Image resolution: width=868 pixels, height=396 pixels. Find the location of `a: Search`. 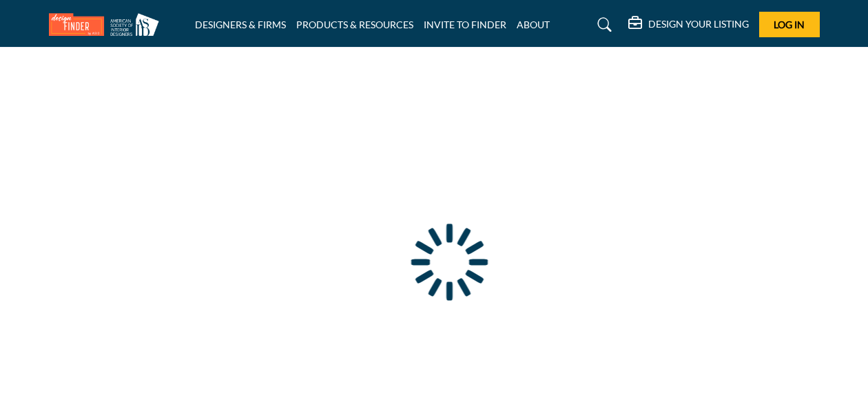

a: Search is located at coordinates (602, 24).